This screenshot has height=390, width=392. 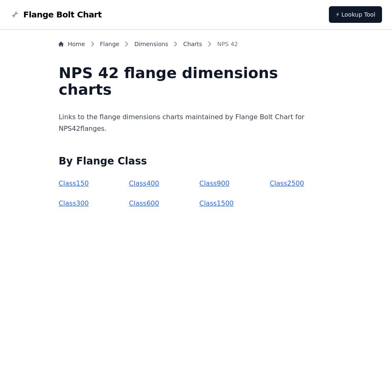 What do you see at coordinates (144, 183) in the screenshot?
I see `a: Class400` at bounding box center [144, 183].